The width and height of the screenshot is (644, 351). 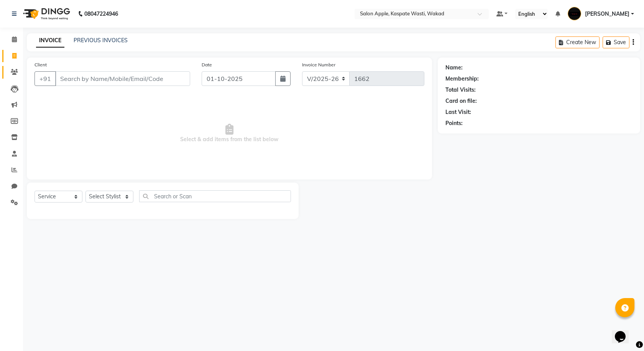 What do you see at coordinates (229, 133) in the screenshot?
I see `span: Select & add items from the list below` at bounding box center [229, 133].